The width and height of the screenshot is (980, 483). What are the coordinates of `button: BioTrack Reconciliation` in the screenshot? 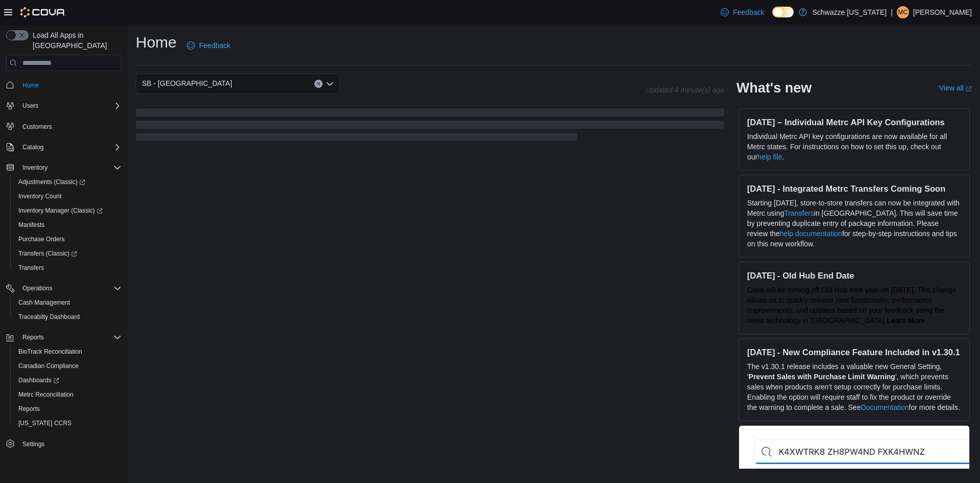 It's located at (68, 351).